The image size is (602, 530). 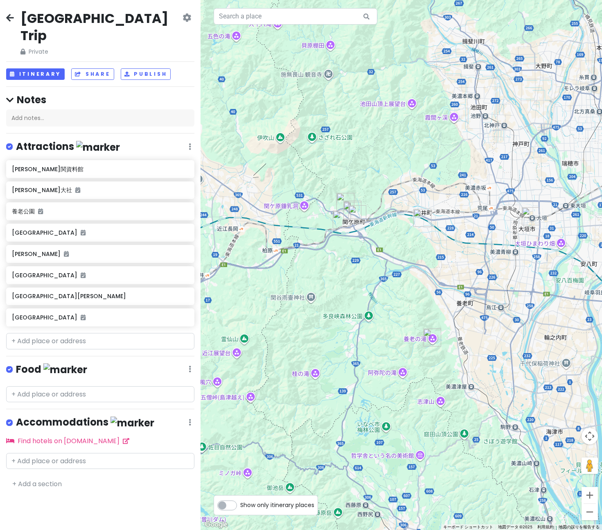 What do you see at coordinates (546, 526) in the screenshot?
I see `a: 利用規約（新しいタブで開きます）` at bounding box center [546, 526].